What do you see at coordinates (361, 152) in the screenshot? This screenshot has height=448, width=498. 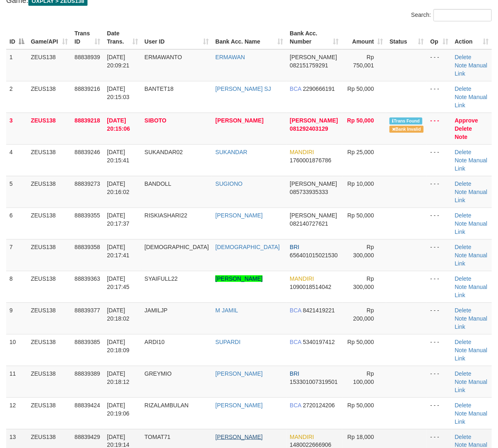 I see `span: Rp 25,000` at bounding box center [361, 152].